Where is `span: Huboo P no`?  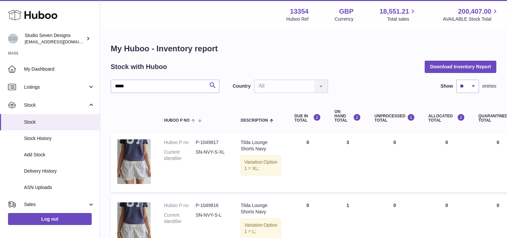 span: Huboo P no is located at coordinates (177, 120).